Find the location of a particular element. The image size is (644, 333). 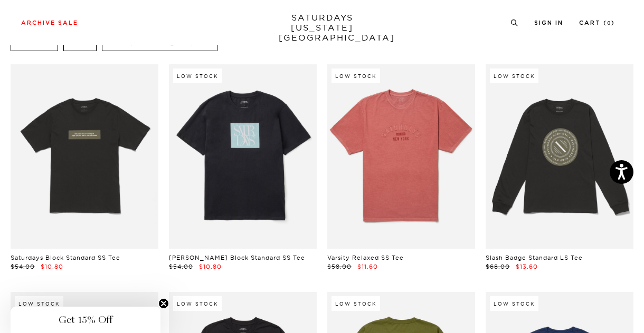

button: Close teaser is located at coordinates (164, 304).